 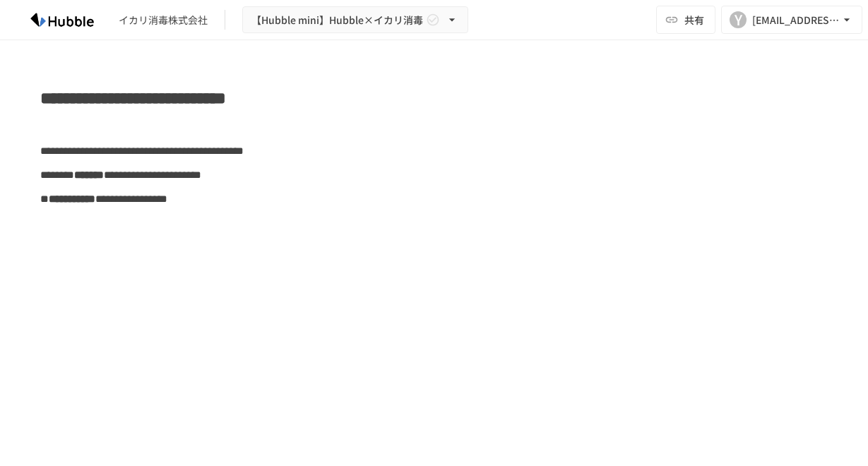 I want to click on span: 【Hubble mini】Hubble×イカリ消毒, so click(x=337, y=20).